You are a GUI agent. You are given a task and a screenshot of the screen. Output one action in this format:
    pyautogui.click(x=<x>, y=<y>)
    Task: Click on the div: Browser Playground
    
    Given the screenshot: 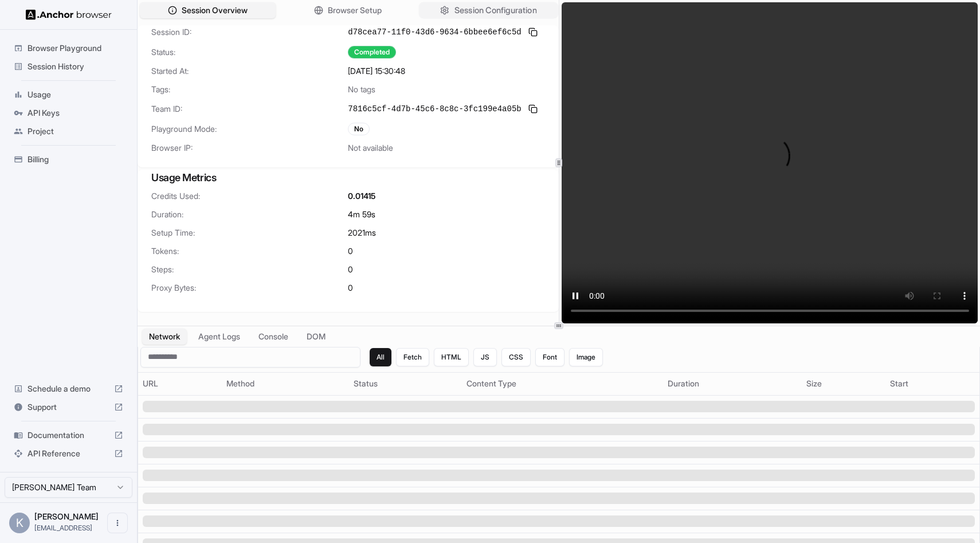 What is the action you would take?
    pyautogui.click(x=69, y=48)
    